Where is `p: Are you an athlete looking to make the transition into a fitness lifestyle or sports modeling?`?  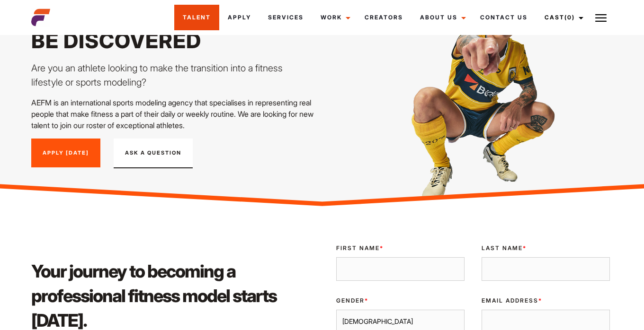
p: Are you an athlete looking to make the transition into a fitness lifestyle or sports modeling? is located at coordinates (174, 75).